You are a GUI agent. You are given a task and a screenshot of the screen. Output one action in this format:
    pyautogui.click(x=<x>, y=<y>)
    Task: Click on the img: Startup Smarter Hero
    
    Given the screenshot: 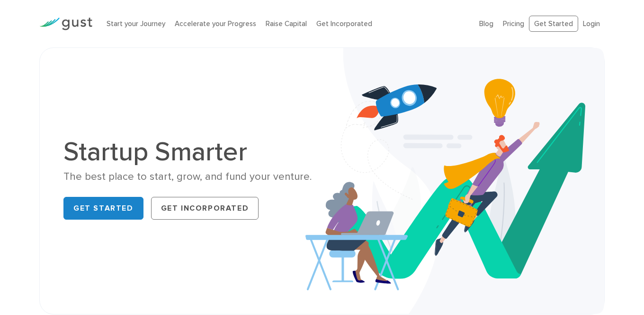 What is the action you would take?
    pyautogui.click(x=455, y=181)
    